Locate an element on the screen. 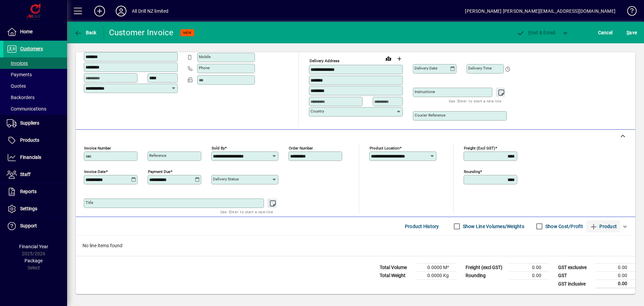  mat-label: Invoice date is located at coordinates (95, 172).